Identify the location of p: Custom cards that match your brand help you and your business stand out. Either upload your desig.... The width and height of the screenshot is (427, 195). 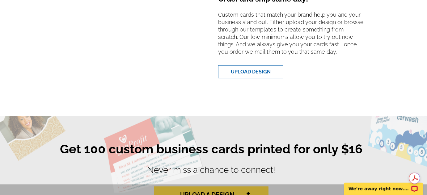
(295, 36).